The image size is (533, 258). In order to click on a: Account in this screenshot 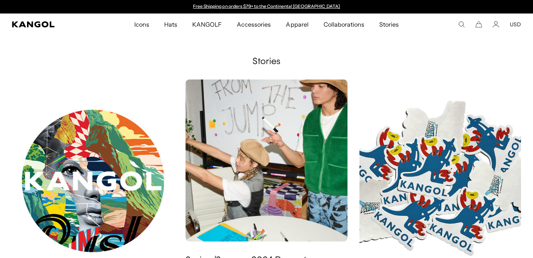, I will do `click(496, 24)`.